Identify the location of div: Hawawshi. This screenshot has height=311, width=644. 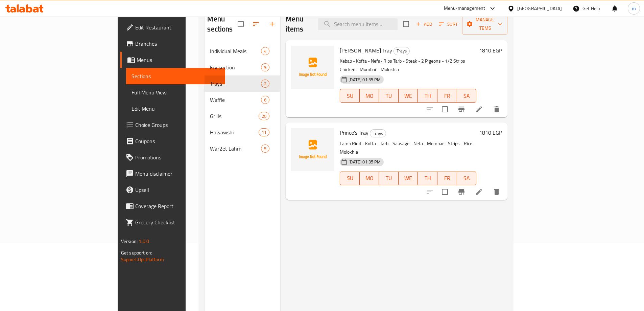
(234, 132).